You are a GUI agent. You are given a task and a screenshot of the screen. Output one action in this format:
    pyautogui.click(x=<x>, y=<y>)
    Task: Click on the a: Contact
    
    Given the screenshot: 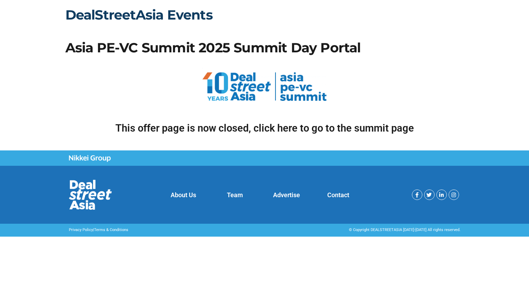 What is the action you would take?
    pyautogui.click(x=338, y=195)
    